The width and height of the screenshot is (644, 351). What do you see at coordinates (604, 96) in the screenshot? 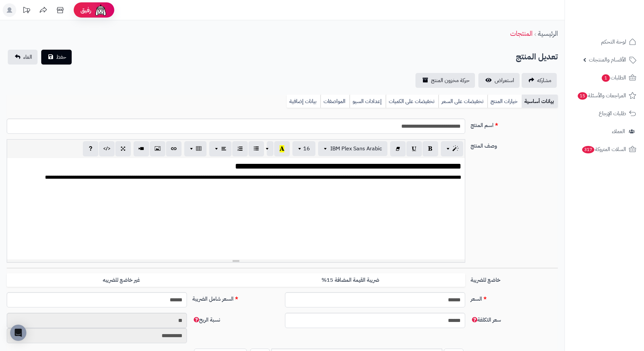
I see `a: المراجعات والأسئلة15` at bounding box center [604, 96].